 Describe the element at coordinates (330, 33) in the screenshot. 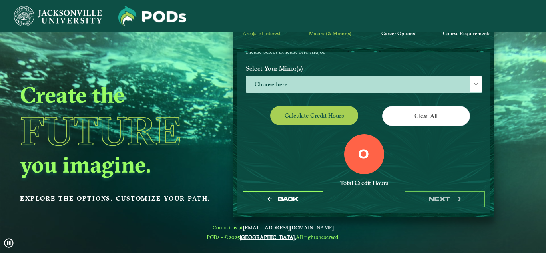

I see `span: Major(s) & Minor(s)` at that location.